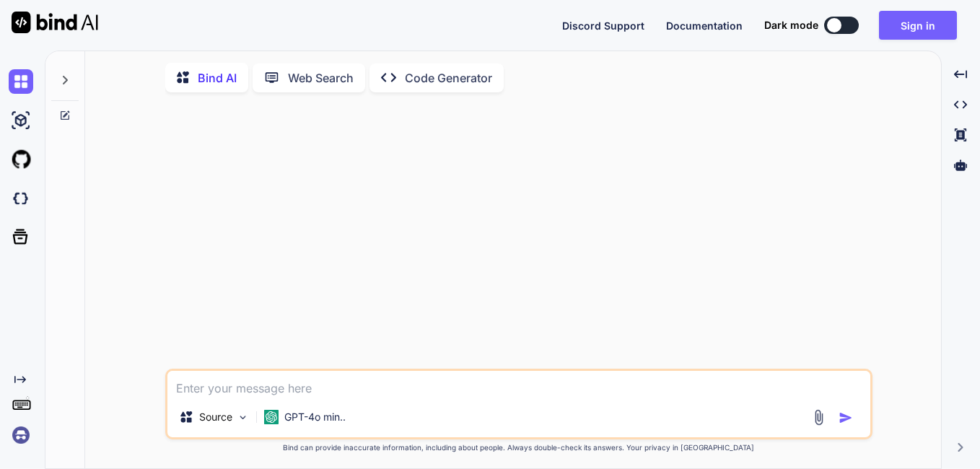 The image size is (980, 469). What do you see at coordinates (603, 26) in the screenshot?
I see `button: Discord Support` at bounding box center [603, 26].